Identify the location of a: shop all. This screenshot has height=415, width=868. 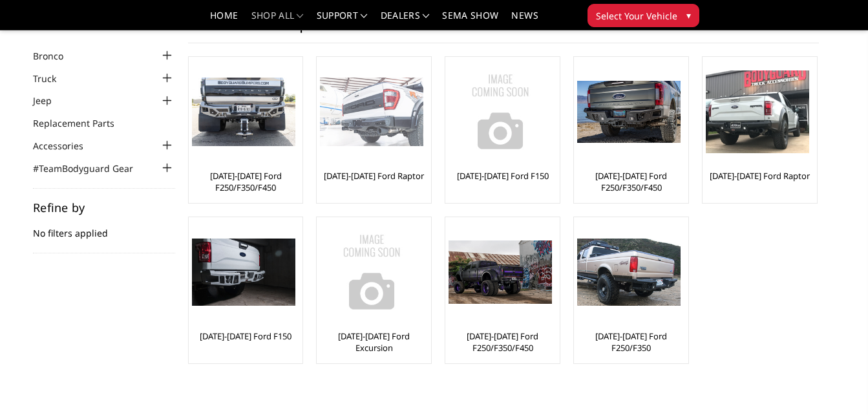
(277, 20).